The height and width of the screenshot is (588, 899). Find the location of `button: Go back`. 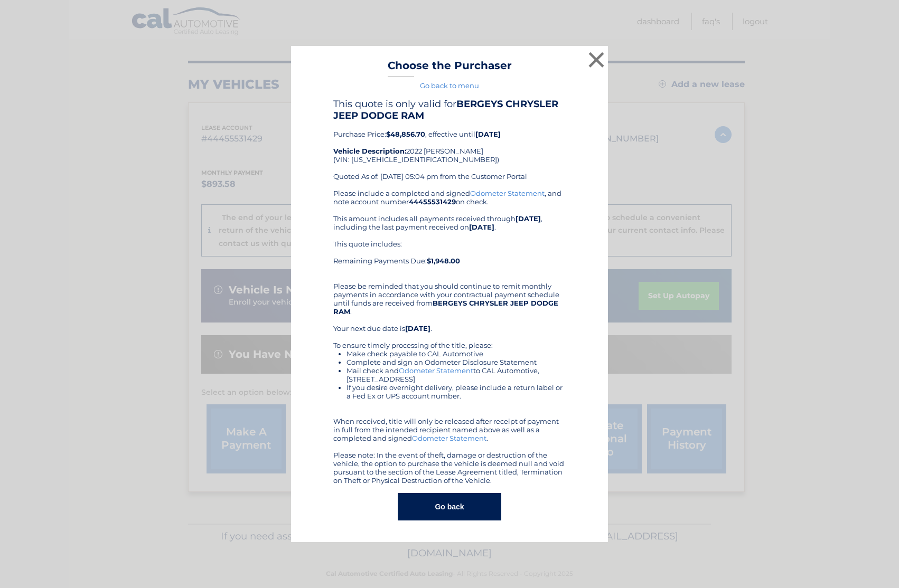

button: Go back is located at coordinates (449, 507).